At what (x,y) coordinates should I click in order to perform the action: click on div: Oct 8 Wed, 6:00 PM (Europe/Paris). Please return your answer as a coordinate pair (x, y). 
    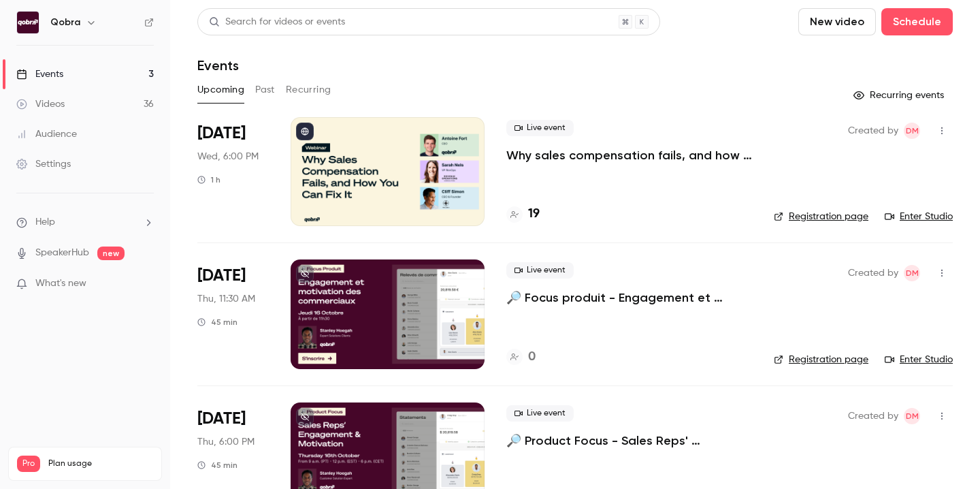
    Looking at the image, I should click on (233, 172).